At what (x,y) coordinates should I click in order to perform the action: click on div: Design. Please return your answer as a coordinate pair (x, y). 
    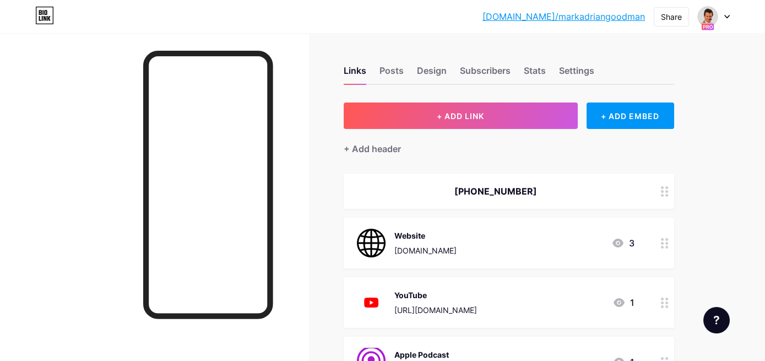
    Looking at the image, I should click on (432, 74).